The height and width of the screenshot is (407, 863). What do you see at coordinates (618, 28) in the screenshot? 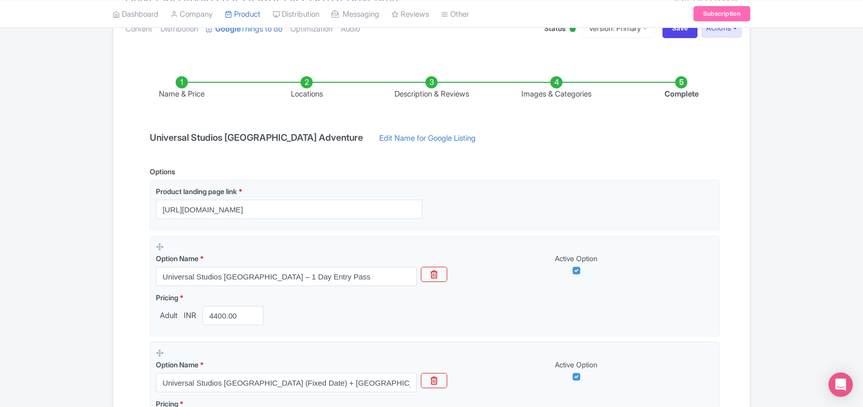
I see `a: Version: Primary` at bounding box center [618, 28].